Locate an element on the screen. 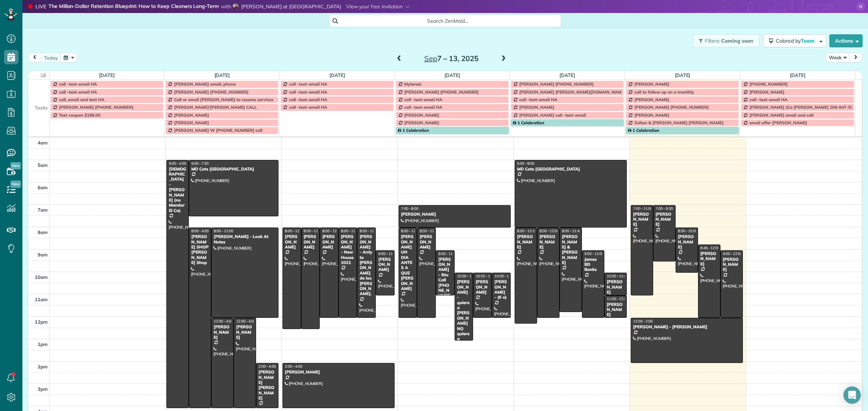 The image size is (868, 411). span: 9am is located at coordinates (43, 255).